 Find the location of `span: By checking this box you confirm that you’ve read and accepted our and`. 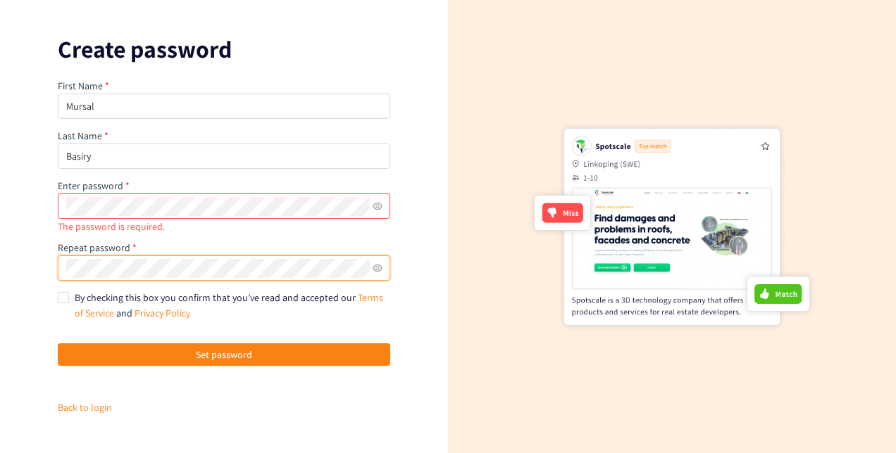

span: By checking this box you confirm that you’ve read and accepted our and is located at coordinates (229, 306).